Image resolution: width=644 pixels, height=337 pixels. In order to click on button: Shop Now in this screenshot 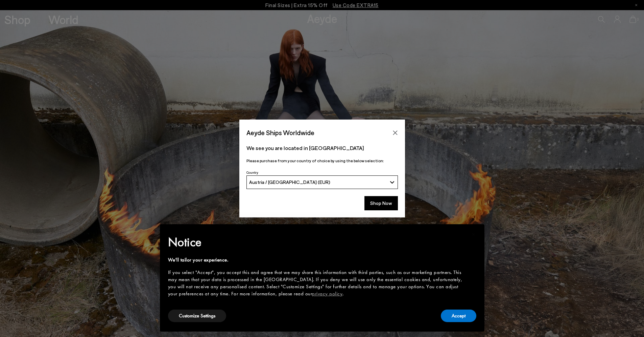, I will do `click(381, 203)`.